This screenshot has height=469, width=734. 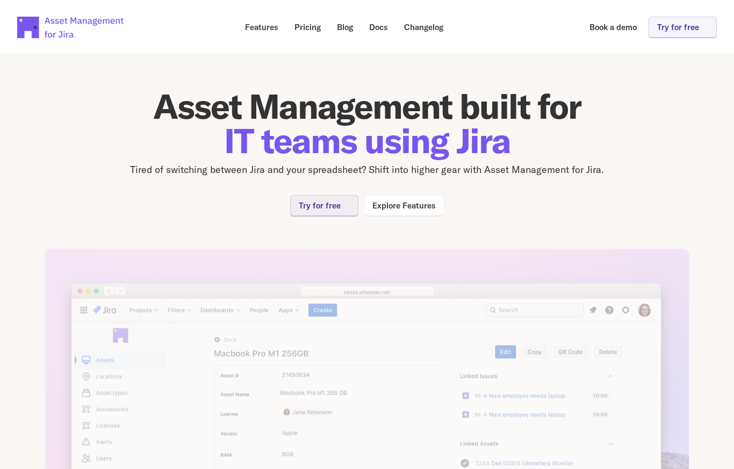 I want to click on a: Docs, so click(x=378, y=27).